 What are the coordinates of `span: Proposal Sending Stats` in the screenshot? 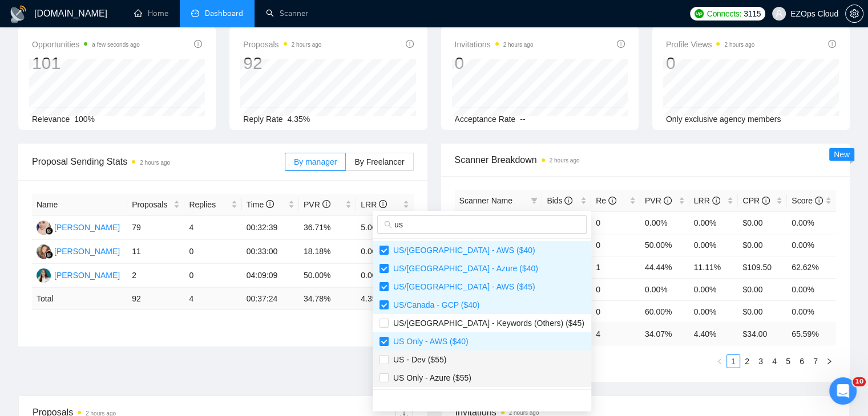 It's located at (158, 162).